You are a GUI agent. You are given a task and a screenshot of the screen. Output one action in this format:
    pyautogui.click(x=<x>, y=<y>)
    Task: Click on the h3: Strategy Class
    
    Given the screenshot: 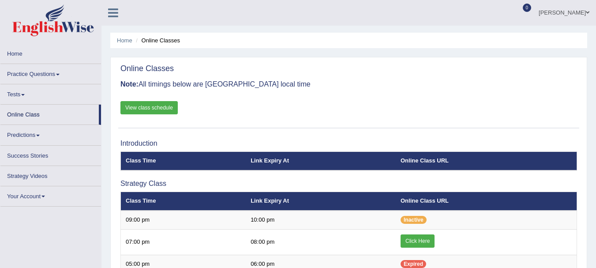 What is the action you would take?
    pyautogui.click(x=348, y=183)
    